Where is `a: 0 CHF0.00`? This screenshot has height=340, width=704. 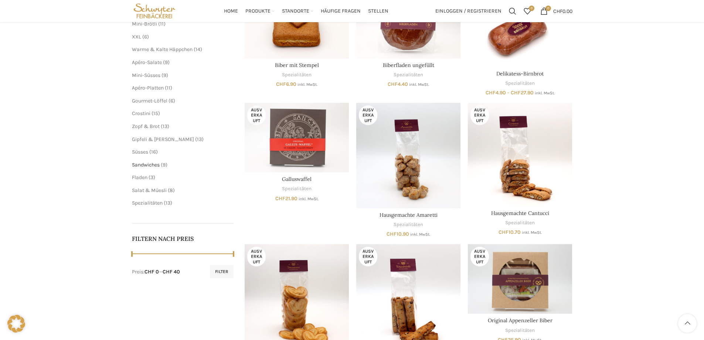
a: 0 CHF0.00 is located at coordinates (556, 11).